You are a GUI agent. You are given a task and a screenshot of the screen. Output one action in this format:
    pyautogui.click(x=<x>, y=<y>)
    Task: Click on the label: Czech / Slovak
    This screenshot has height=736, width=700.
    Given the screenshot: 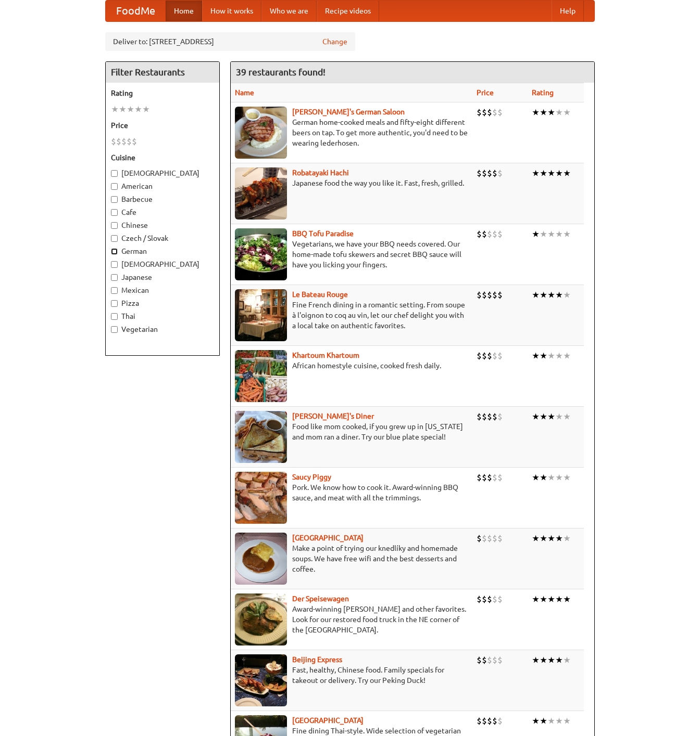 What is the action you would take?
    pyautogui.click(x=163, y=238)
    